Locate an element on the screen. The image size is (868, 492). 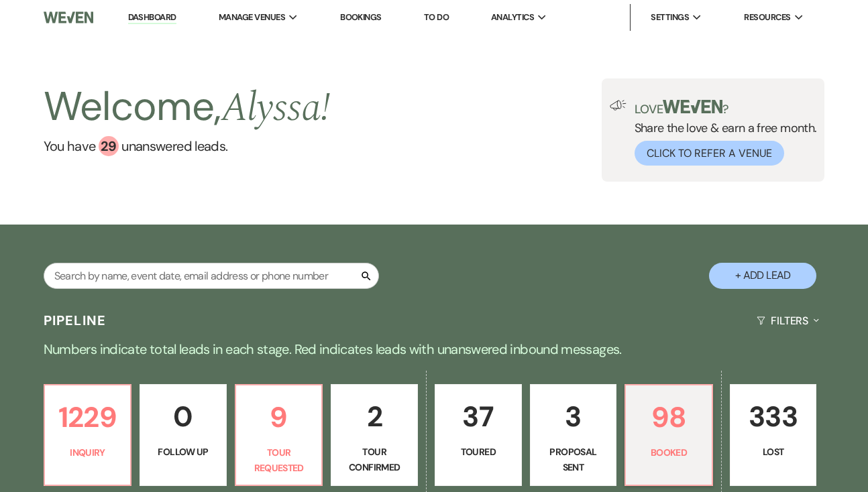
div: Share the love & earn a free month. is located at coordinates (722, 132).